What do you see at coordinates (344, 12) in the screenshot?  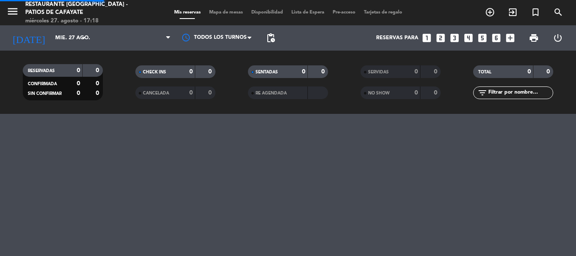 I see `span: Pre-acceso` at bounding box center [344, 12].